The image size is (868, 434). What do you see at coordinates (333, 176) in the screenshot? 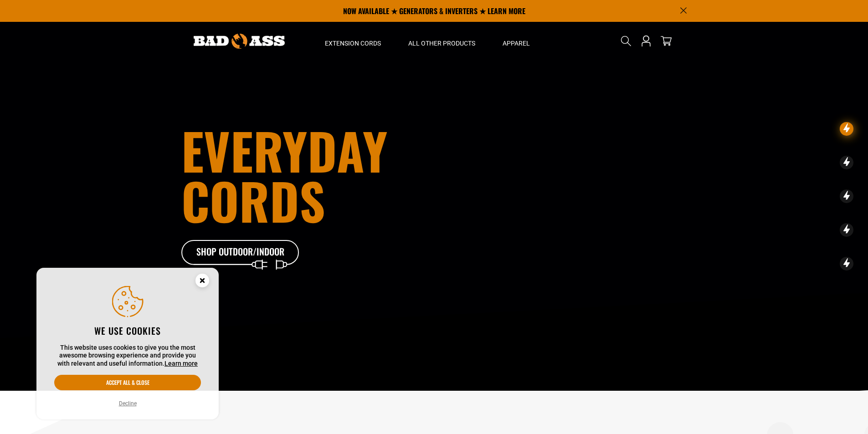
I see `h1: Everyday cords` at bounding box center [333, 176].